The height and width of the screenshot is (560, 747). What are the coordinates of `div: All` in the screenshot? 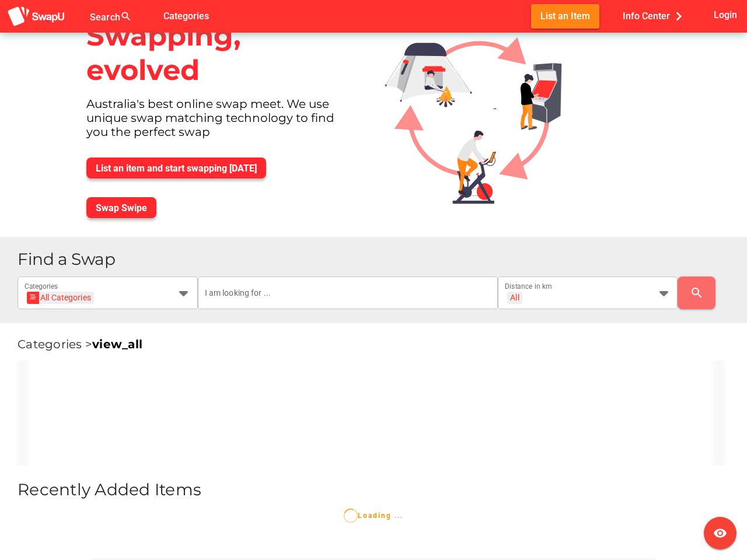 It's located at (515, 298).